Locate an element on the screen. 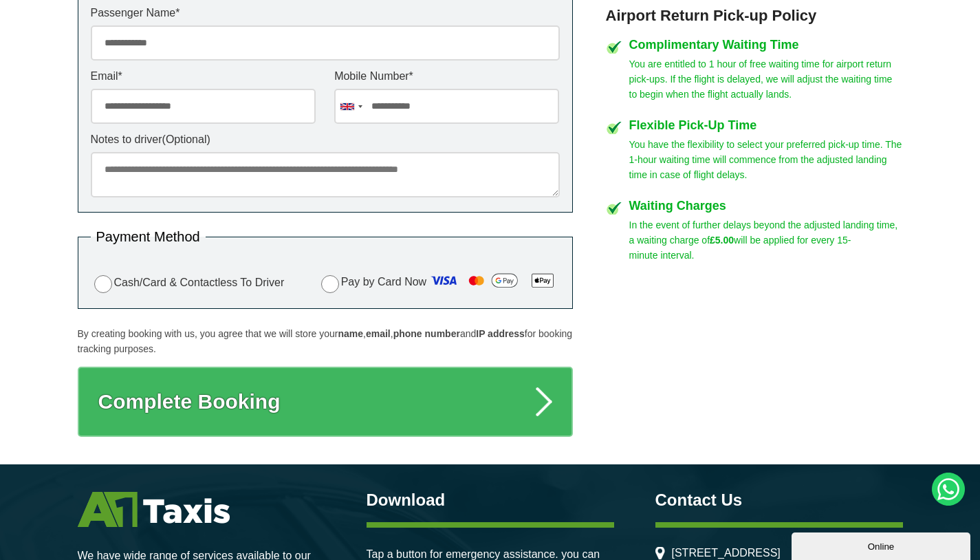  p: By creating booking with us, you agree that we will store your , , and for booking tracking purpo... is located at coordinates (326, 341).